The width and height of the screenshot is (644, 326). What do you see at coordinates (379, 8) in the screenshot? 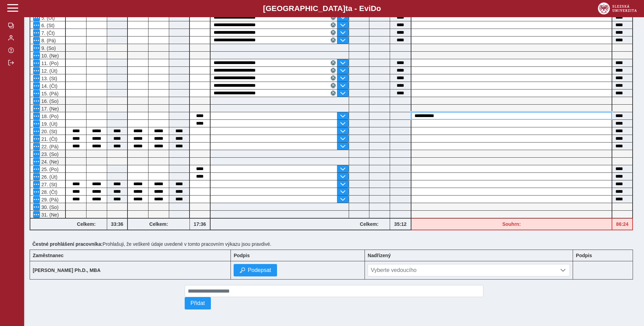
I see `span: o` at bounding box center [379, 8].